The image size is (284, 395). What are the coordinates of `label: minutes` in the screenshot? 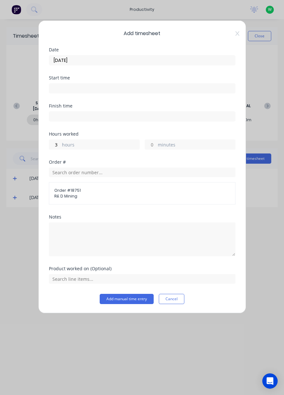 It's located at (196, 145).